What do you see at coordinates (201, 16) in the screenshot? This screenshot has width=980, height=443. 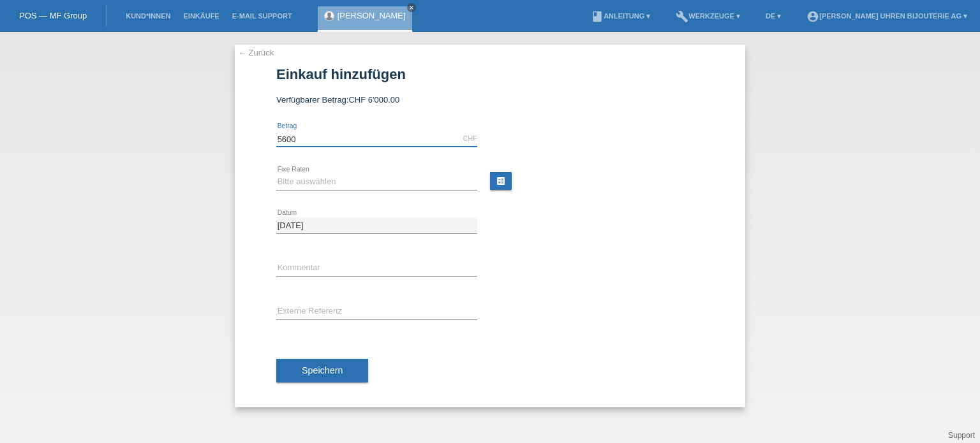 I see `a: Einkäufe` at bounding box center [201, 16].